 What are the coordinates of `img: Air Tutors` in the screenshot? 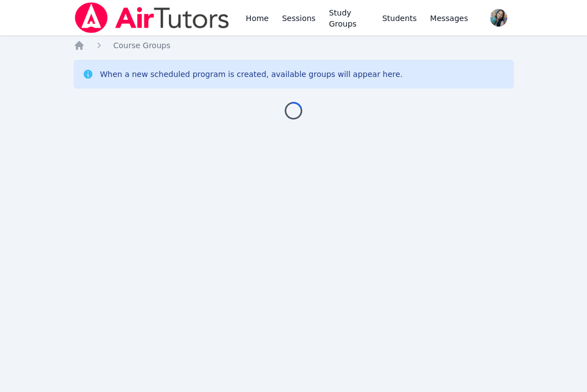 It's located at (151, 18).